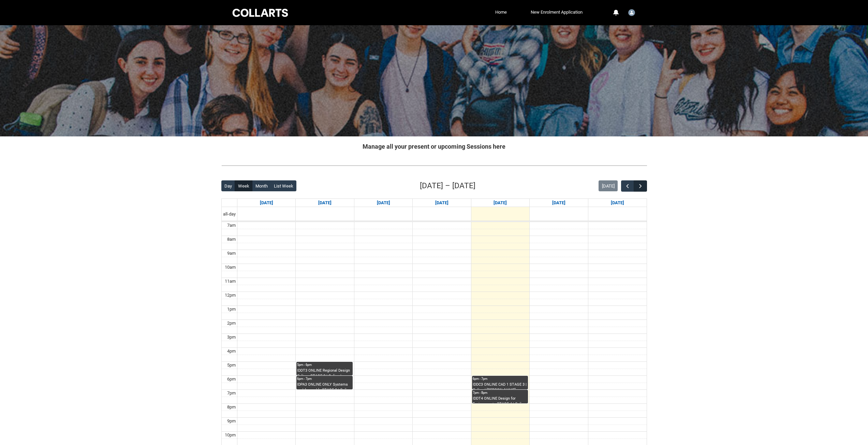  I want to click on a: Go to August 15, 2025, so click(559, 203).